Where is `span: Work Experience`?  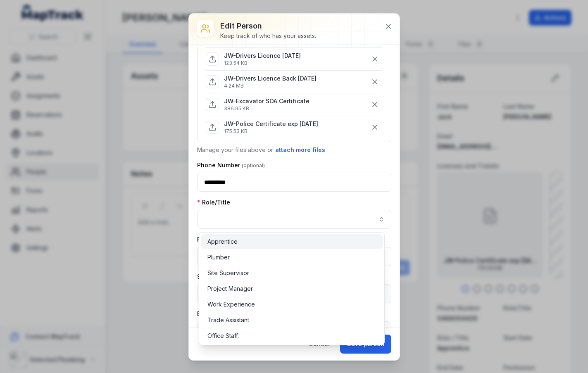
span: Work Experience is located at coordinates (231, 305).